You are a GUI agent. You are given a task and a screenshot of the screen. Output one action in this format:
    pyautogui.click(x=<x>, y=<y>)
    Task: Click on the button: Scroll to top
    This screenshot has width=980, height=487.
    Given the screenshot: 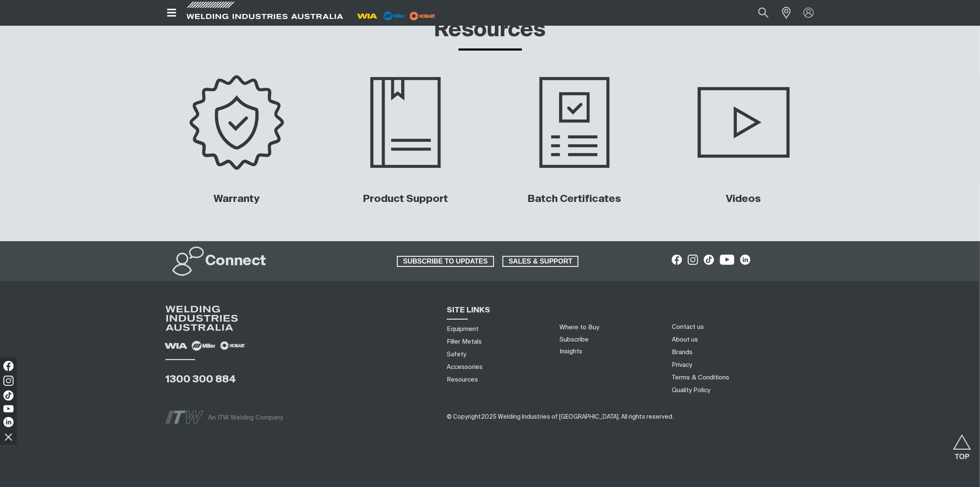 What is the action you would take?
    pyautogui.click(x=962, y=444)
    